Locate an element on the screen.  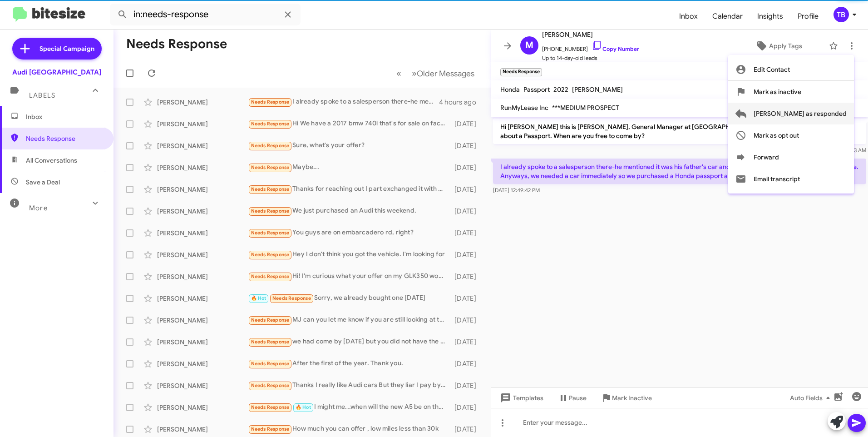
button: Forward is located at coordinates (791, 157).